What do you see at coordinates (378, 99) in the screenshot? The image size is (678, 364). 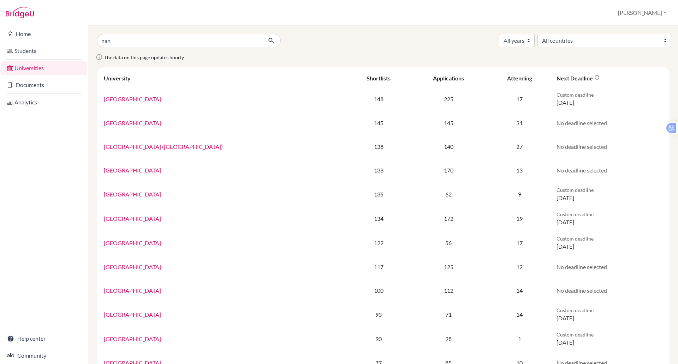 I see `td: 148` at bounding box center [378, 99].